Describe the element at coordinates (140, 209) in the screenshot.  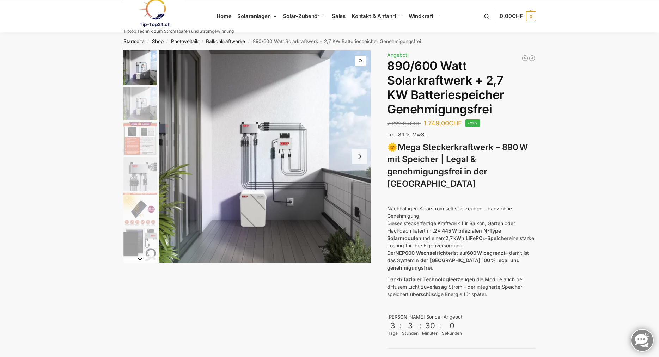
I see `img: Bificial 30 % mehr Leistung` at that location.